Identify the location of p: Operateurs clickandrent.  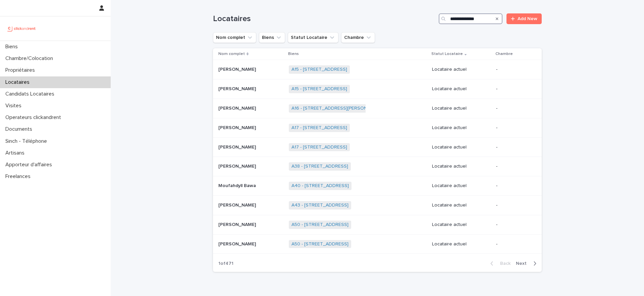
(35, 117).